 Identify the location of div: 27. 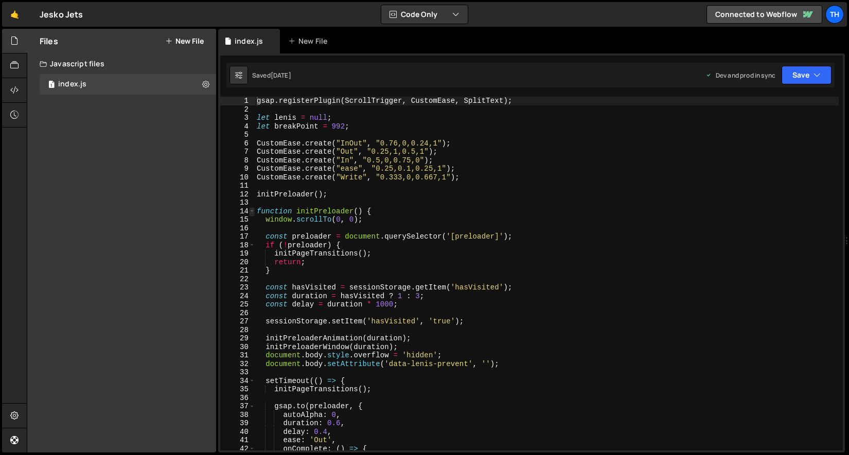
(238, 322).